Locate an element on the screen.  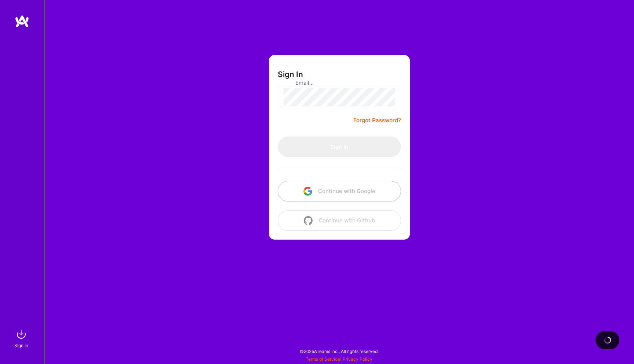
img: sign in is located at coordinates (21, 334).